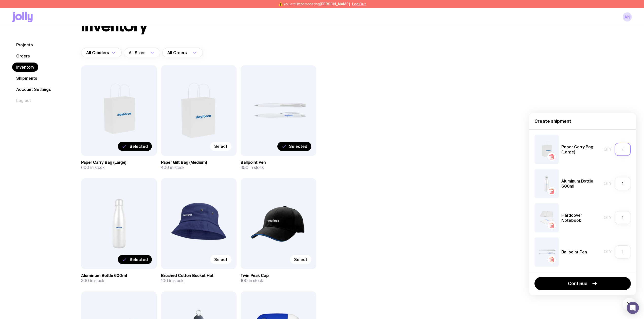 The width and height of the screenshot is (644, 319). I want to click on span: Continue, so click(578, 284).